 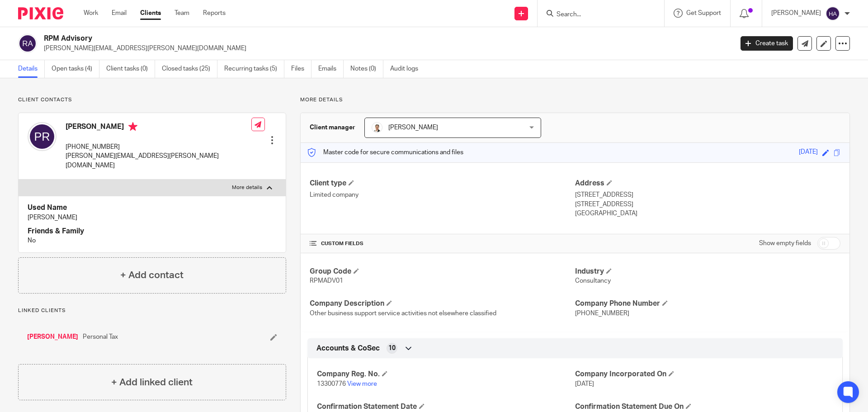 I want to click on a: Team, so click(x=182, y=13).